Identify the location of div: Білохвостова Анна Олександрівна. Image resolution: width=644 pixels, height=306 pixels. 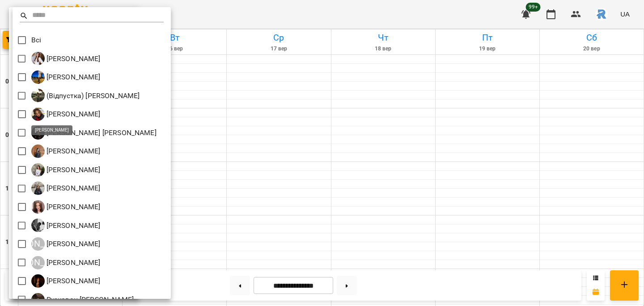
(94, 133).